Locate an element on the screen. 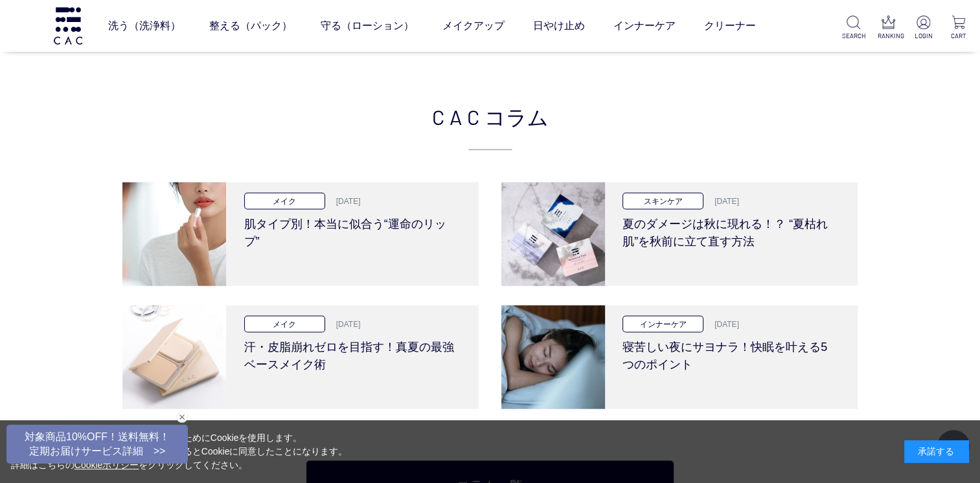 Image resolution: width=980 pixels, height=483 pixels. p: RANKING is located at coordinates (888, 35).